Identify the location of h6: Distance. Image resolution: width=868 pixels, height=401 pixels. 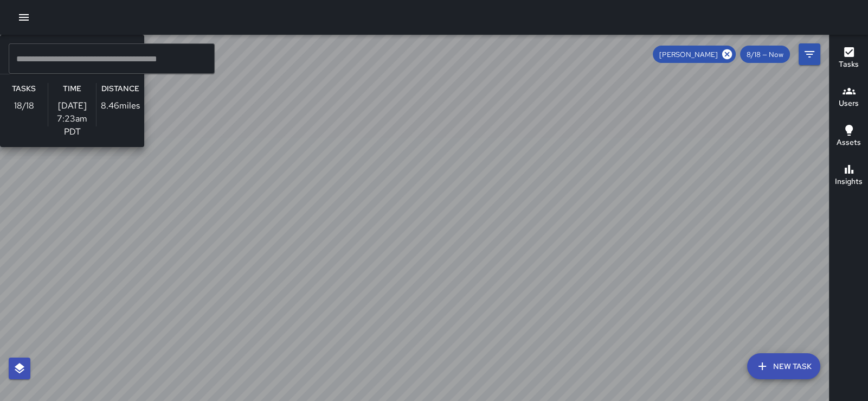
(121, 89).